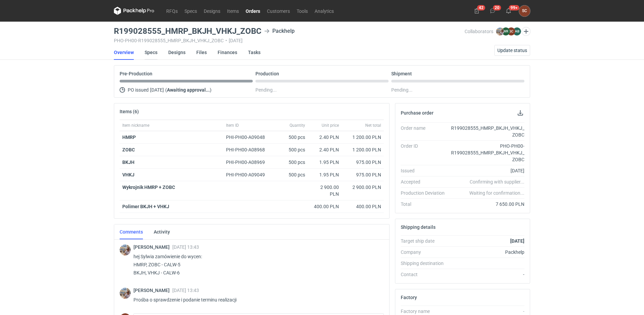  What do you see at coordinates (487, 153) in the screenshot?
I see `div: PHO-PH00-R199028555_HMRP_BKJH_VHKJ_ZOBC` at bounding box center [487, 153].